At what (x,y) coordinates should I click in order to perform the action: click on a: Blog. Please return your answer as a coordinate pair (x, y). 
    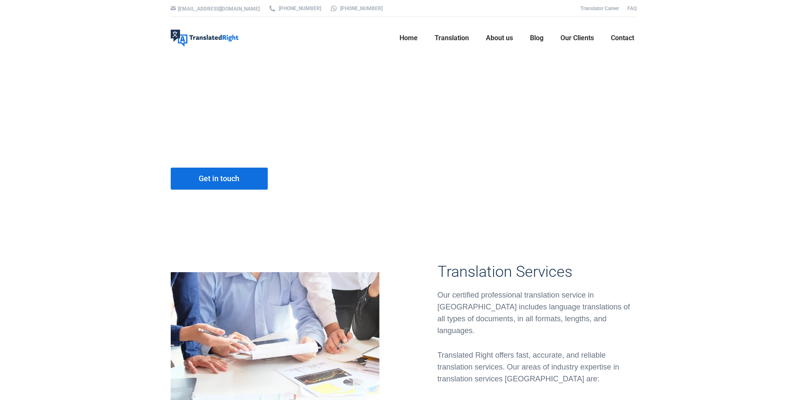
    Looking at the image, I should click on (537, 38).